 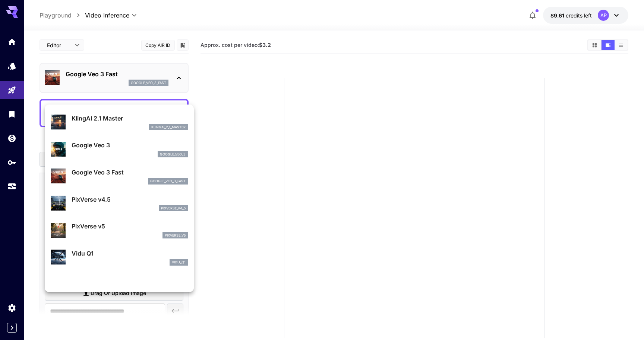 I want to click on div: Google Veo 3google_veo_3, so click(x=119, y=149).